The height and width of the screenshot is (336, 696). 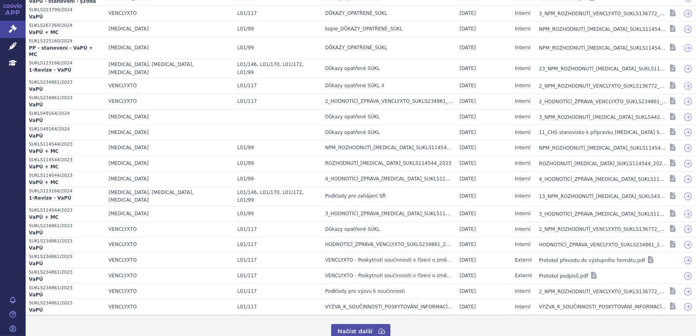 I want to click on span: Externí, so click(x=523, y=276).